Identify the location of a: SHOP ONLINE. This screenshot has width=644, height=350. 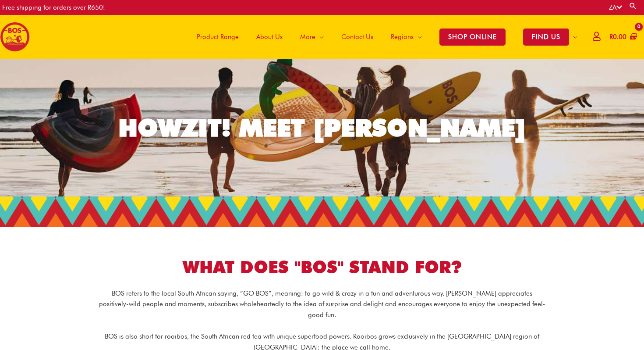
(472, 37).